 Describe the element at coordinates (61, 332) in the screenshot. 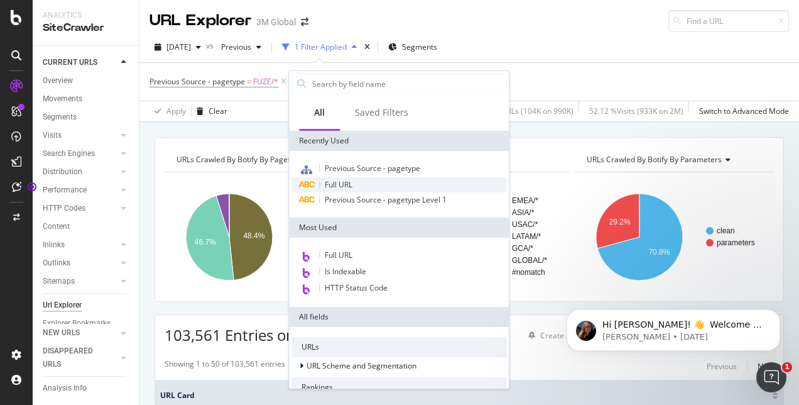

I see `div: NEW URLS` at that location.